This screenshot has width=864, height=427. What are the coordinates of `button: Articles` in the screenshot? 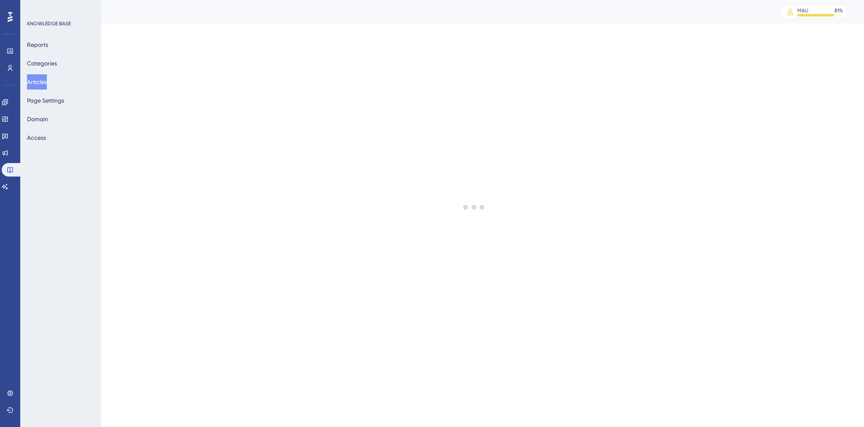 It's located at (37, 82).